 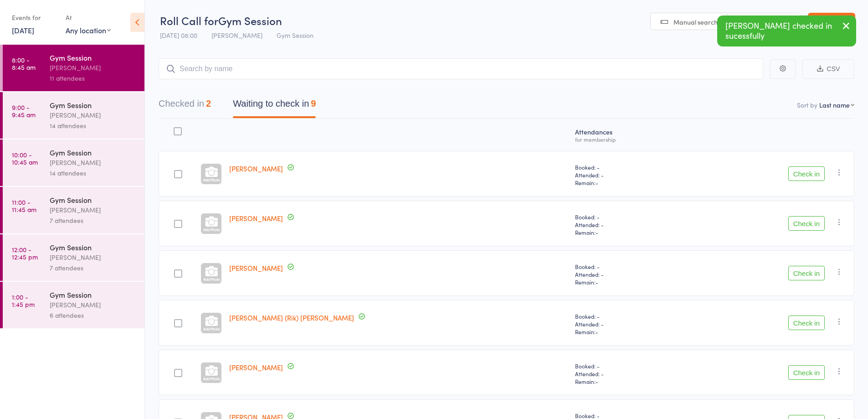 I want to click on span: Manual search, so click(x=695, y=22).